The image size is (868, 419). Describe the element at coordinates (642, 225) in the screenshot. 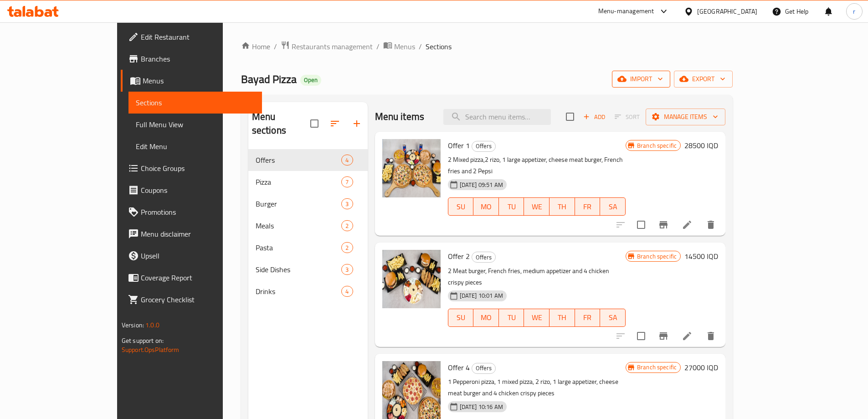

I see `span: Select to update` at that location.